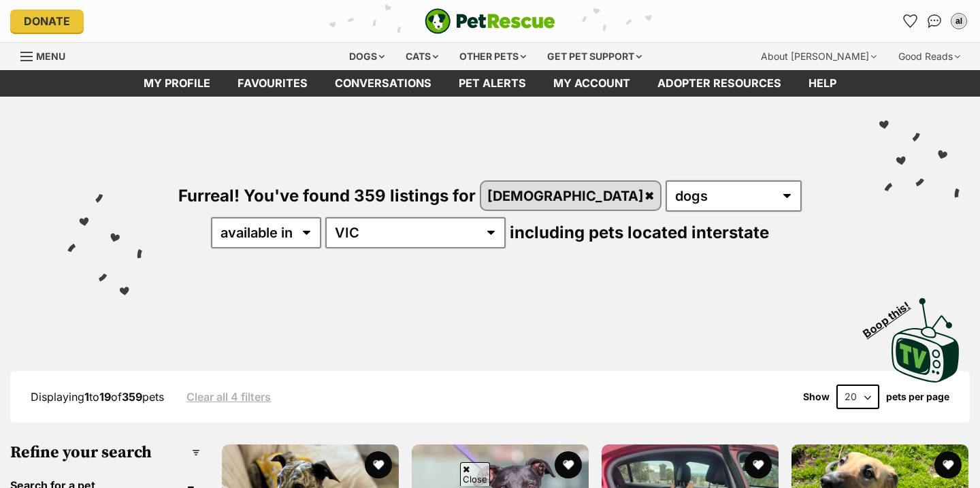 The width and height of the screenshot is (980, 488). What do you see at coordinates (959, 21) in the screenshot?
I see `div: al` at bounding box center [959, 21].